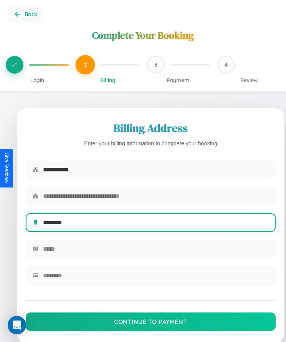  What do you see at coordinates (7, 168) in the screenshot?
I see `div: Give Feedback` at bounding box center [7, 168].